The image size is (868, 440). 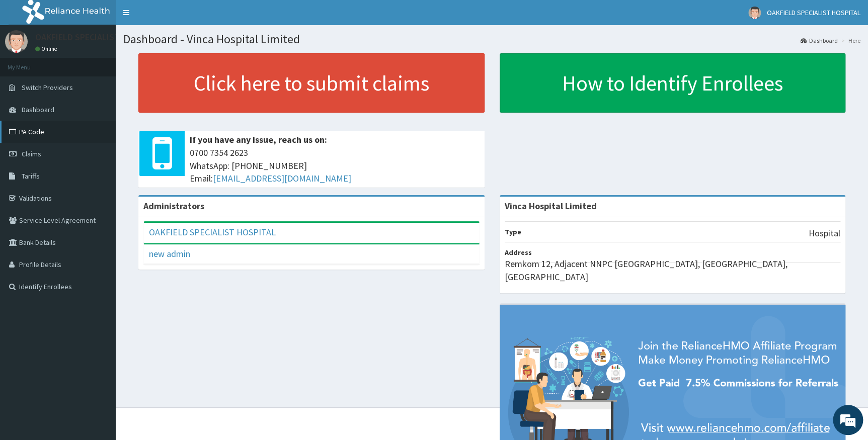 I want to click on span: Switch Providers, so click(x=47, y=87).